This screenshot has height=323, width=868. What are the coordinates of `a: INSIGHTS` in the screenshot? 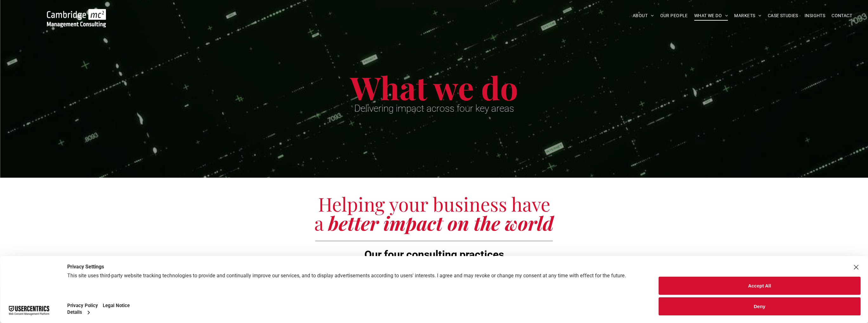 It's located at (815, 16).